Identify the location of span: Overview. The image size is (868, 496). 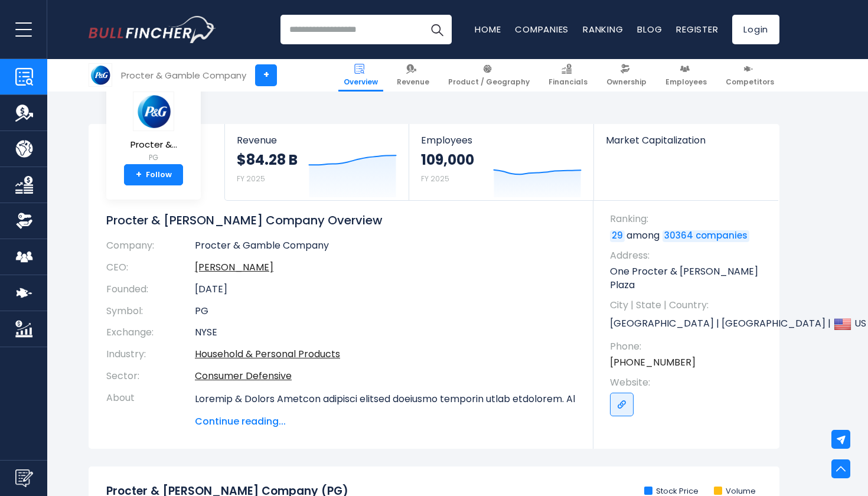
(361, 82).